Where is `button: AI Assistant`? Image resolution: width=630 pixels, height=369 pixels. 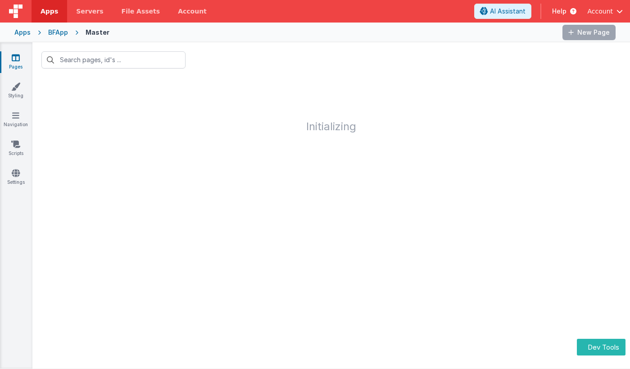 button: AI Assistant is located at coordinates (502, 11).